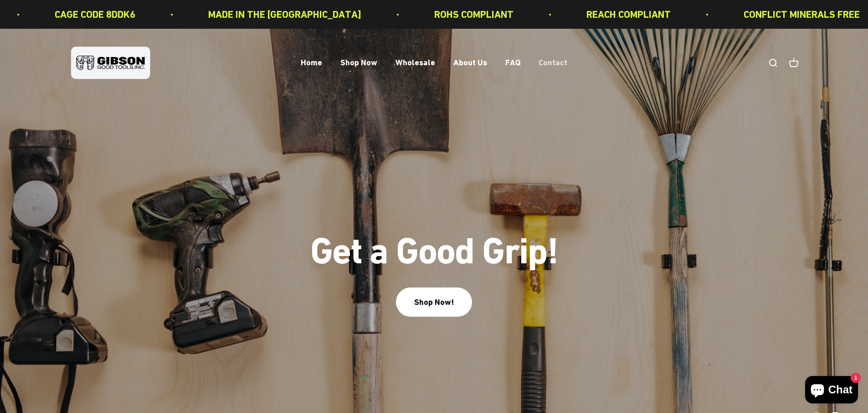  What do you see at coordinates (832, 391) in the screenshot?
I see `inbox-online-store-chat: Shopify online store chat` at bounding box center [832, 391].